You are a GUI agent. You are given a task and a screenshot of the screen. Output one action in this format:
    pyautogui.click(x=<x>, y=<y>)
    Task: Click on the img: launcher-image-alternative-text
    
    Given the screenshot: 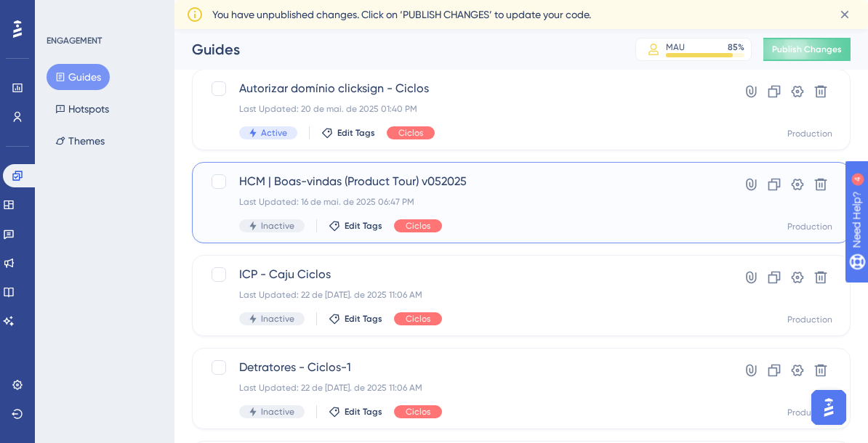 What is the action you would take?
    pyautogui.click(x=22, y=22)
    